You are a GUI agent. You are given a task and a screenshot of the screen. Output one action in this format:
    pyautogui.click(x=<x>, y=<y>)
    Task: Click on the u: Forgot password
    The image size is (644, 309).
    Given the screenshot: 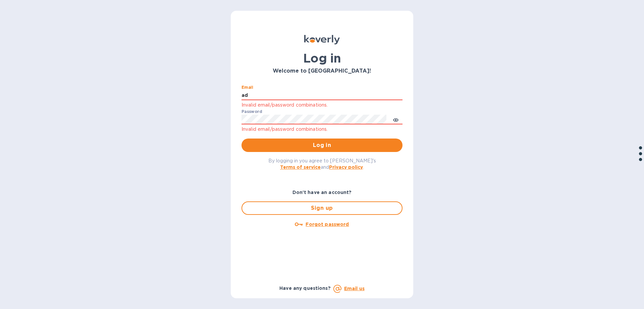 What is the action you would take?
    pyautogui.click(x=327, y=224)
    